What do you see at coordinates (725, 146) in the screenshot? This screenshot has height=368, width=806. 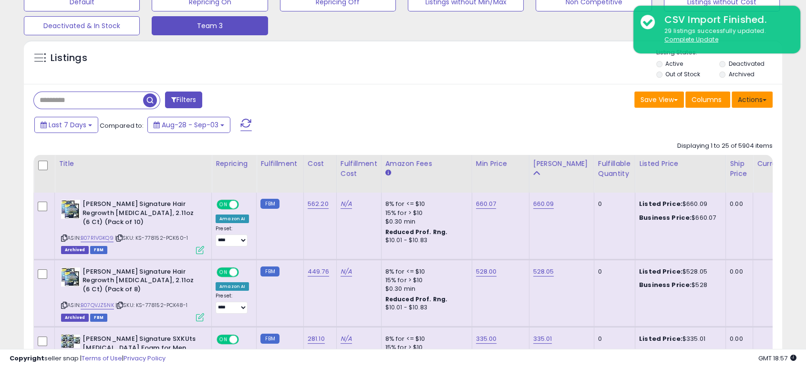 I see `div: Displaying 1 to 25 of 5904 items` at bounding box center [725, 146].